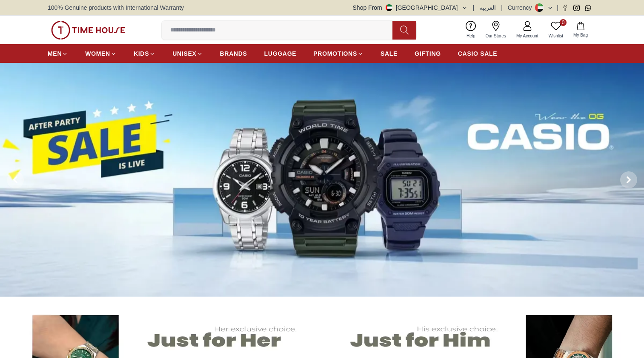  Describe the element at coordinates (281, 53) in the screenshot. I see `span: LUGGAGE` at that location.